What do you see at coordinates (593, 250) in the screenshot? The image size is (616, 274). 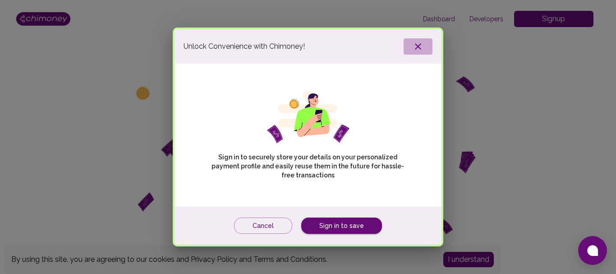 I see `button: Open chat window` at bounding box center [593, 250].